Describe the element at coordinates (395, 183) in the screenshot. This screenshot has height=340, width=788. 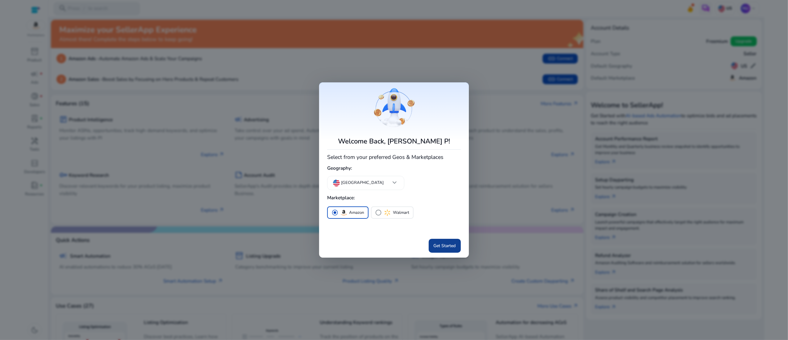
I see `span: keyboard_arrow_down` at that location.